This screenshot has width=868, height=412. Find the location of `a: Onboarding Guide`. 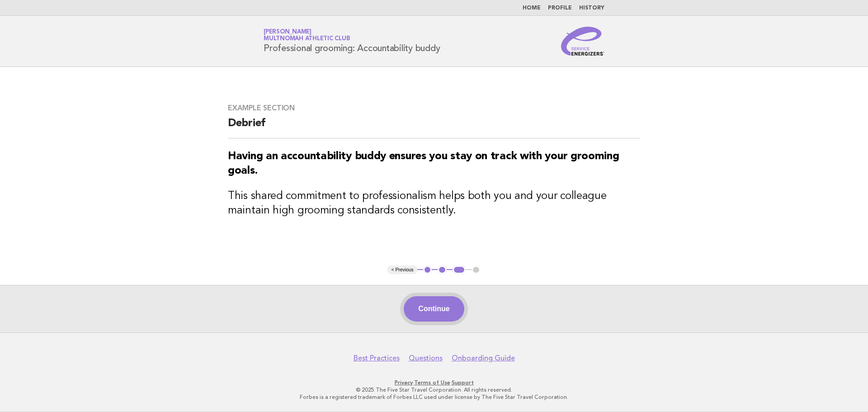

a: Onboarding Guide is located at coordinates (483, 358).